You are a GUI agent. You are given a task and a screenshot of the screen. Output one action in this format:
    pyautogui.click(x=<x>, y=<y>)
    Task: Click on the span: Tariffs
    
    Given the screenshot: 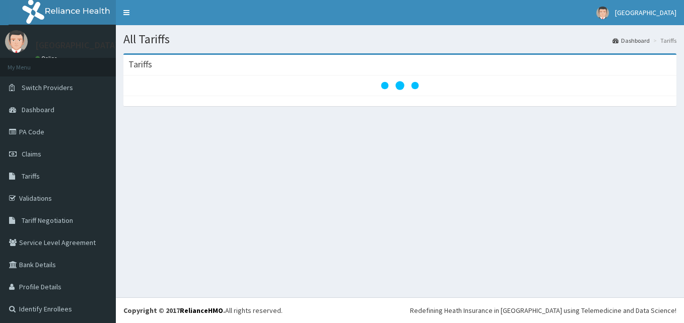 What is the action you would take?
    pyautogui.click(x=31, y=176)
    